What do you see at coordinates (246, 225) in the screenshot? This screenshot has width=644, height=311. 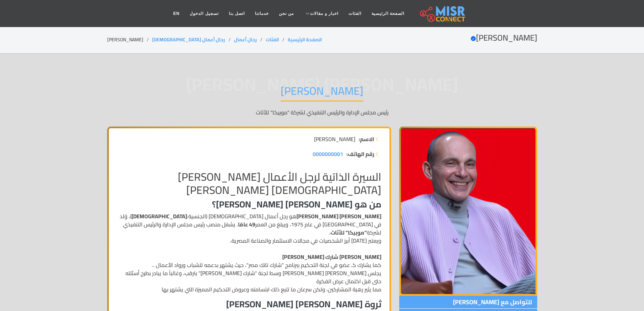 I see `strong: 49 عامًا` at bounding box center [246, 225].